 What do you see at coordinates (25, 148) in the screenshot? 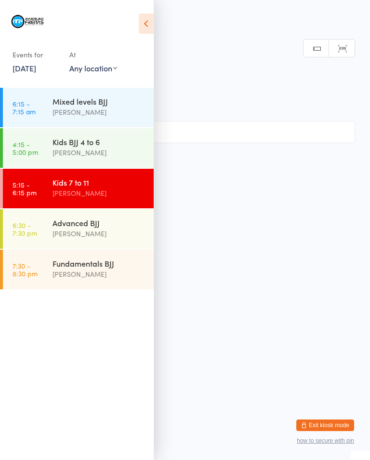
I see `time: 4:15 - 5:00 pm` at bounding box center [25, 148].